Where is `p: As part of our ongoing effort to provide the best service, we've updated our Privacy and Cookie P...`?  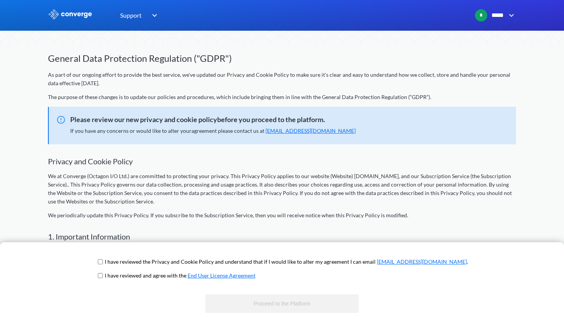 p: As part of our ongoing effort to provide the best service, we've updated our Privacy and Cookie P... is located at coordinates (282, 79).